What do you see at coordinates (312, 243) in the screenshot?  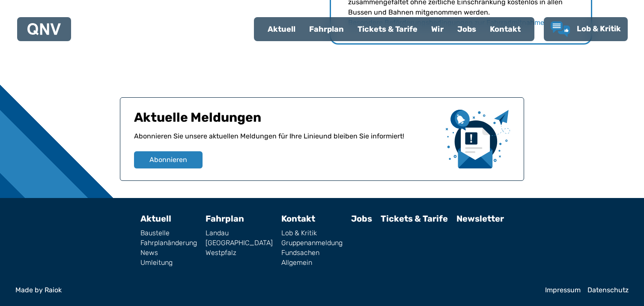 I see `a: Gruppenanmeldung` at bounding box center [312, 243].